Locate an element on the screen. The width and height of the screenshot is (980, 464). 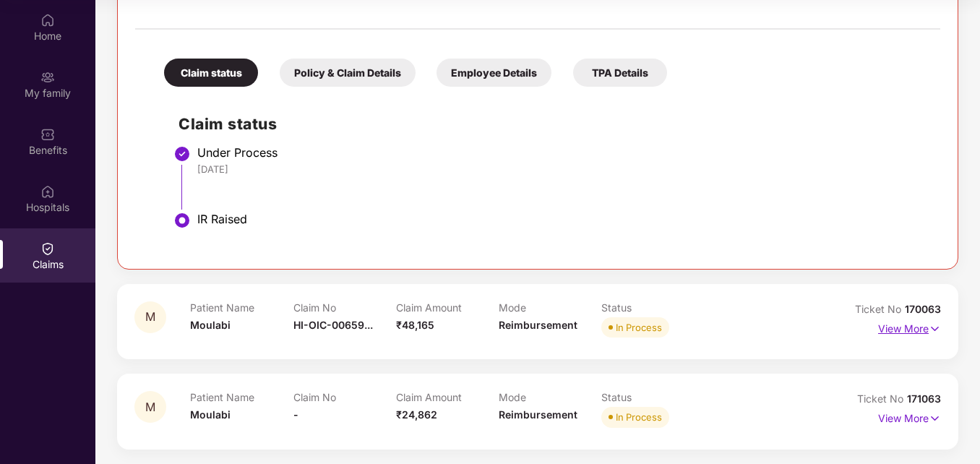
span: 171063 is located at coordinates (924, 398).